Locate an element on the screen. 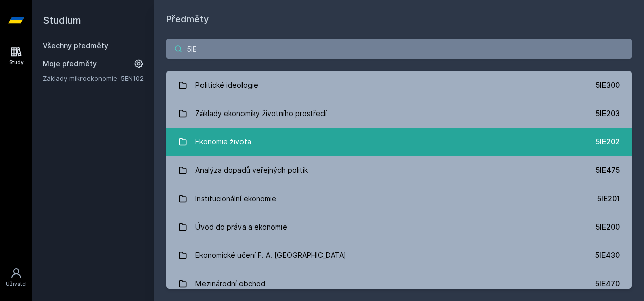  div: 5IE200 is located at coordinates (607, 227).